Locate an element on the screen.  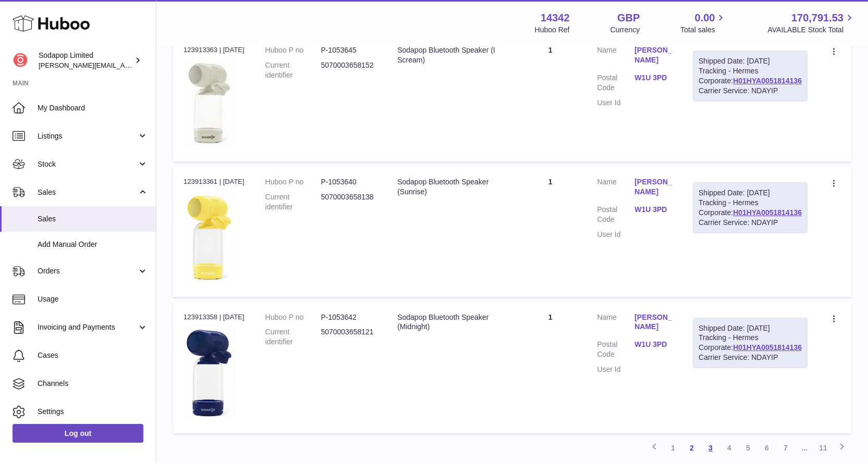
img: 143421756564722.jpg is located at coordinates (210, 237).